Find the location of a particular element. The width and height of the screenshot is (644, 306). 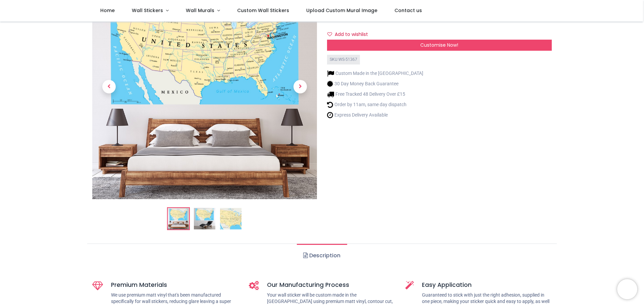

button: Add to wishlistAdd to wishlist is located at coordinates (350, 34).